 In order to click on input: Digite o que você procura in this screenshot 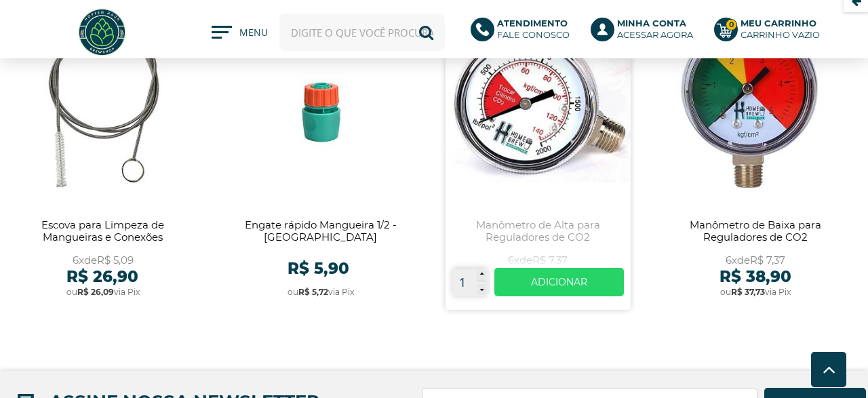, I will do `click(361, 32)`.